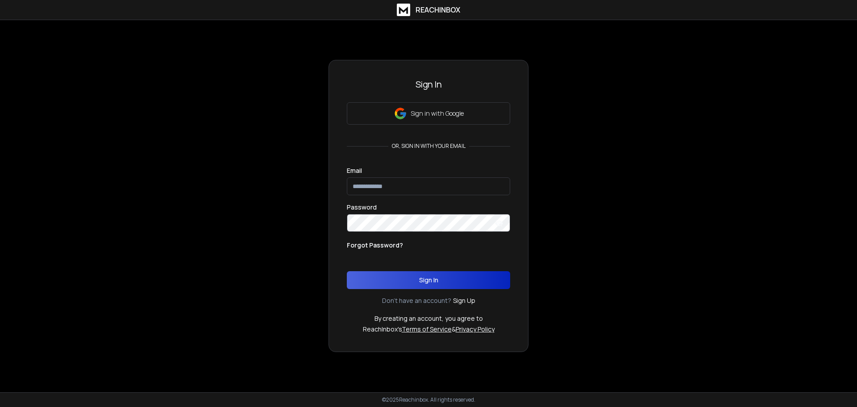 The image size is (857, 407). What do you see at coordinates (429, 329) in the screenshot?
I see `p: ReachInbox's &` at bounding box center [429, 329].